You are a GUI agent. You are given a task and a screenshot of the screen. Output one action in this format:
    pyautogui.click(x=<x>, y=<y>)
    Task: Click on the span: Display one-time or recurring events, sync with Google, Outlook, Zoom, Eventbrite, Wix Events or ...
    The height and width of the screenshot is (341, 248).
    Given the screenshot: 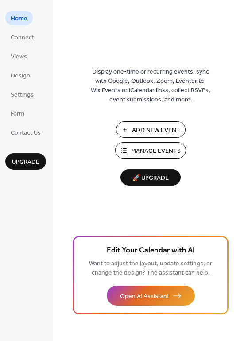 What is the action you would take?
    pyautogui.click(x=151, y=86)
    